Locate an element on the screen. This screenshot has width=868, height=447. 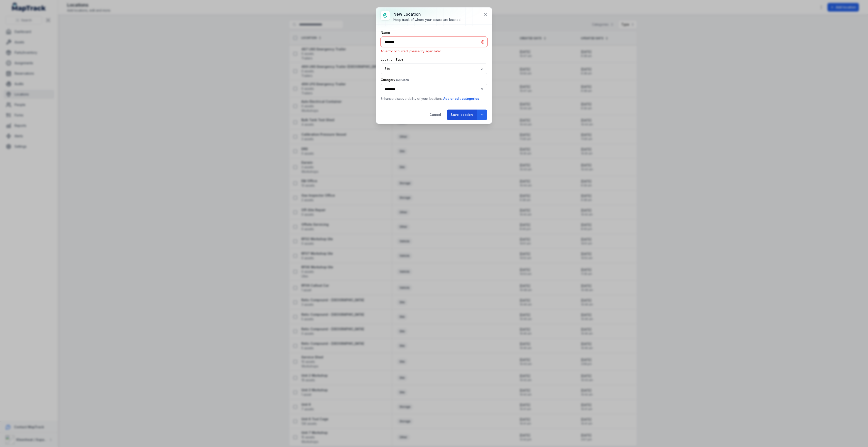
button: Site is located at coordinates (434, 69).